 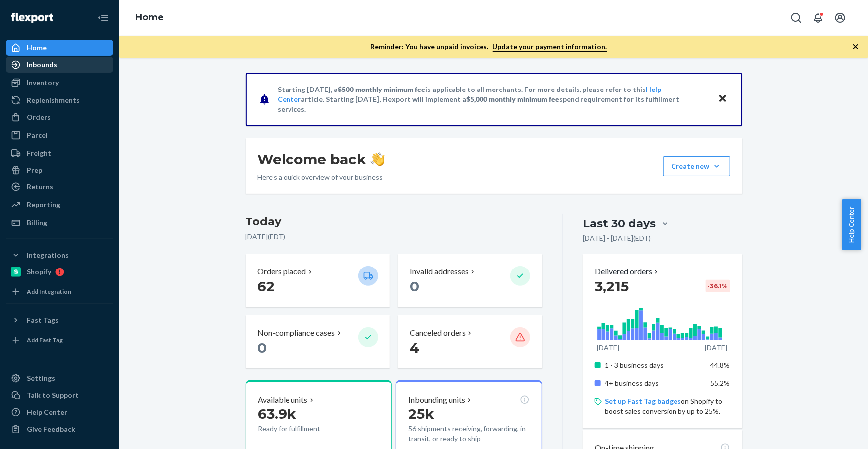 What do you see at coordinates (720, 366) in the screenshot?
I see `span: 44.8%` at bounding box center [720, 366].